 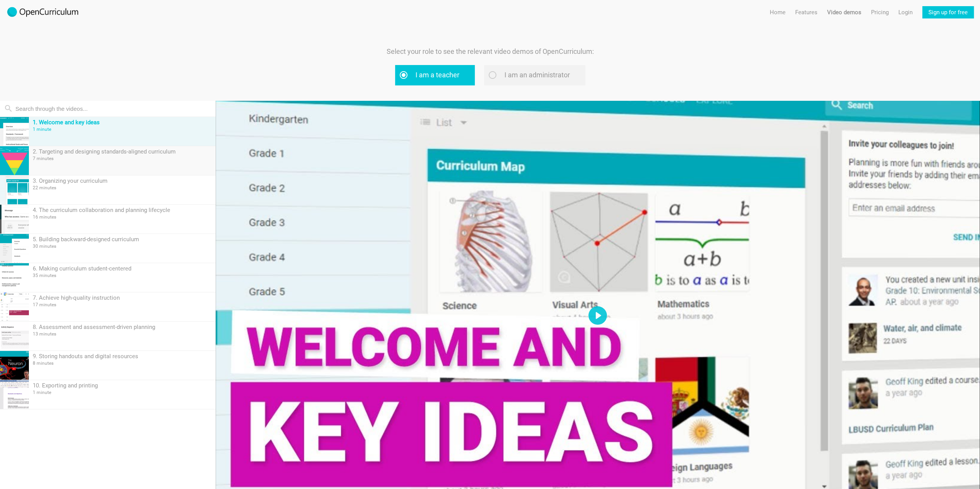 What do you see at coordinates (122, 217) in the screenshot?
I see `div: 16 minutes` at bounding box center [122, 217].